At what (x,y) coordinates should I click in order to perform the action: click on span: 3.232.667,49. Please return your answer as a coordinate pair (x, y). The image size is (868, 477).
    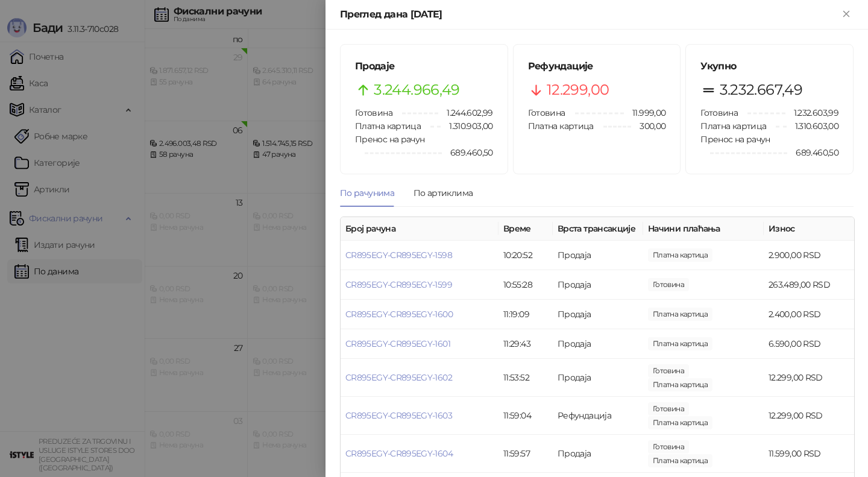
    Looking at the image, I should click on (760, 89).